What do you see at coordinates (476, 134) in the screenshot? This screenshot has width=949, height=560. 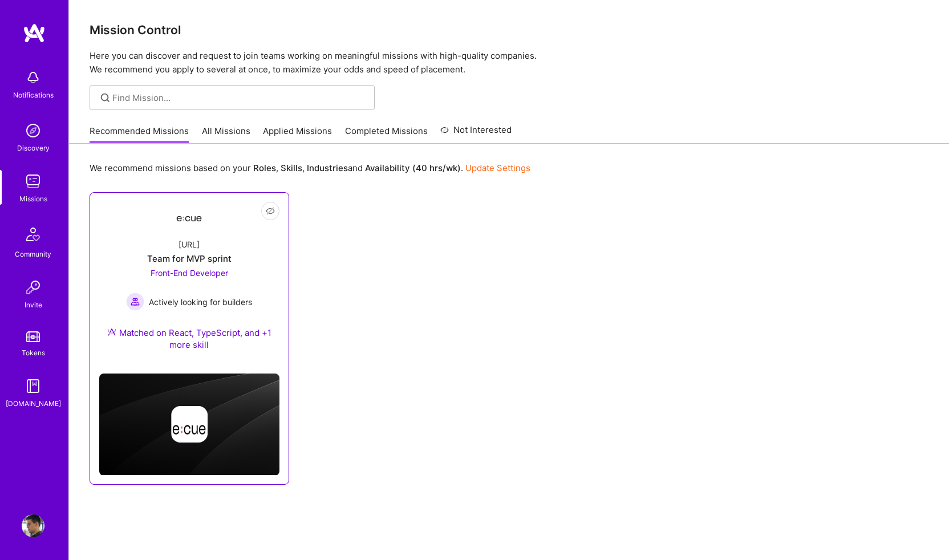 I see `a: Not Interested` at bounding box center [476, 134].